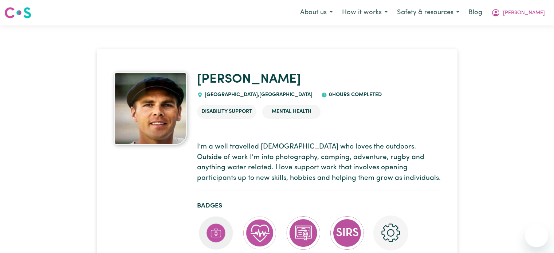 The image size is (554, 253). What do you see at coordinates (151, 109) in the screenshot?
I see `img: Richard` at bounding box center [151, 109].